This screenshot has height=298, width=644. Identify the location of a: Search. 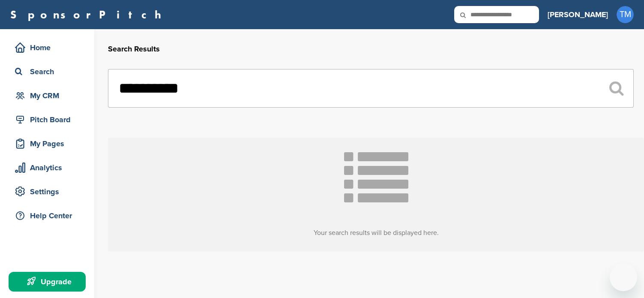
(47, 72).